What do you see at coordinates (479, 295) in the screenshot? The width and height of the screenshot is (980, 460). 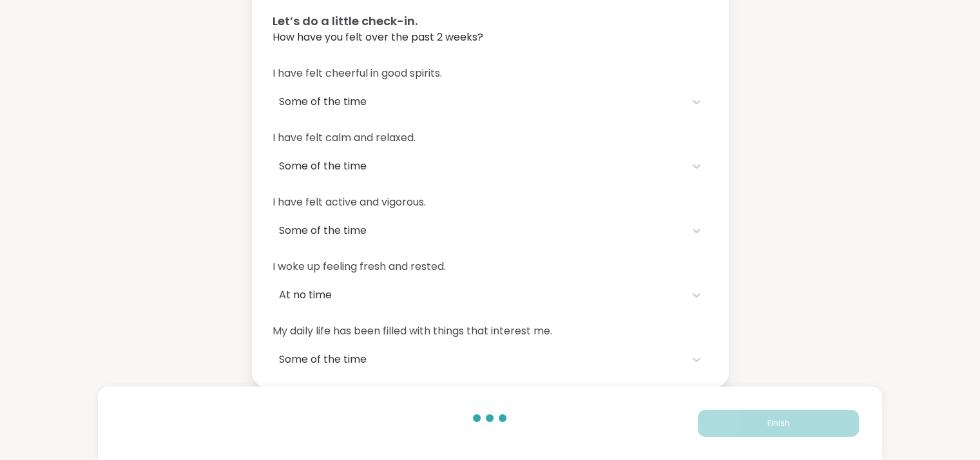 I see `div: At no time` at bounding box center [479, 295].